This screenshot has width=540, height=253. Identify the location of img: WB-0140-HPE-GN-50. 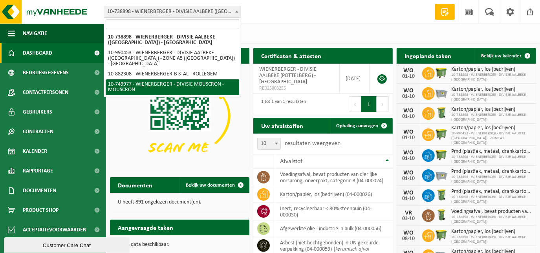
(441, 215).